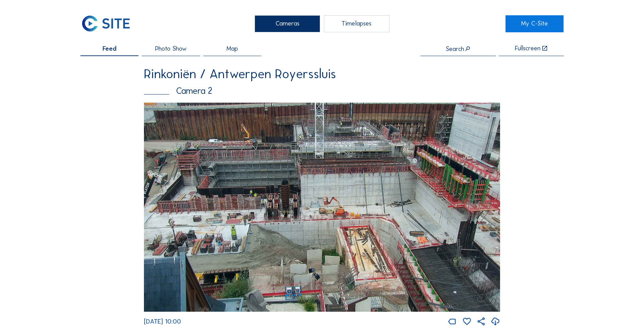 The width and height of the screenshot is (644, 327). What do you see at coordinates (528, 49) in the screenshot?
I see `div: Fullscreen` at bounding box center [528, 49].